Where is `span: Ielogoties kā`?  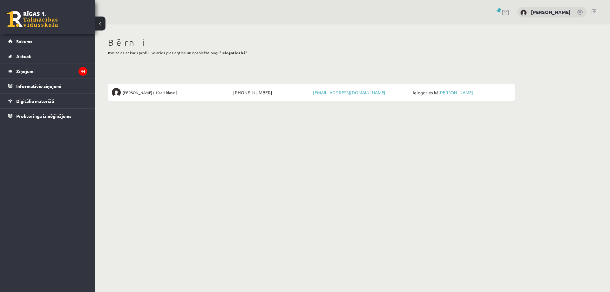
span: Ielogoties kā is located at coordinates (461, 92).